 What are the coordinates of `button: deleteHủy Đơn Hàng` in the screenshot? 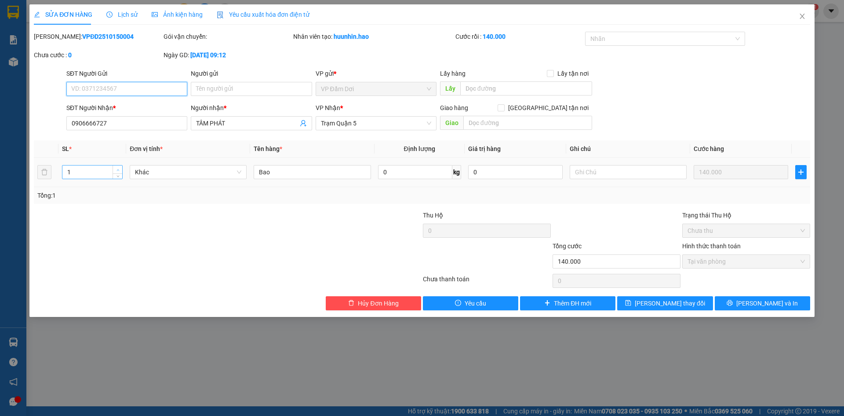 It's located at (373, 303).